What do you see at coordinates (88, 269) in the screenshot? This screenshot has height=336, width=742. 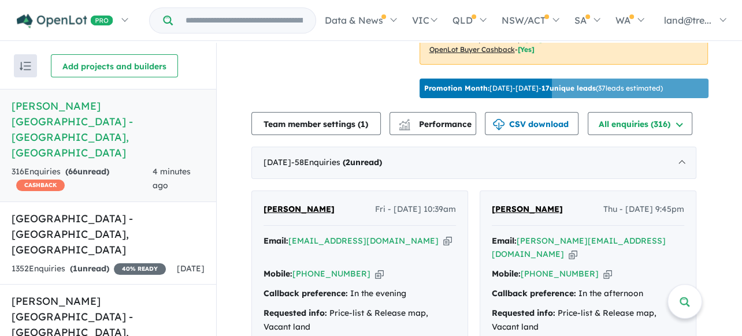 I see `div: 1352 Enquir ies` at bounding box center [88, 269].